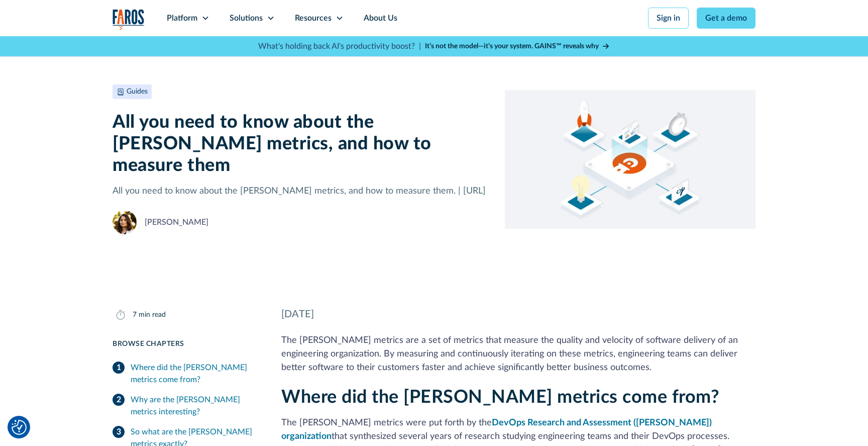 This screenshot has height=446, width=868. What do you see at coordinates (129, 19) in the screenshot?
I see `a: home` at bounding box center [129, 19].